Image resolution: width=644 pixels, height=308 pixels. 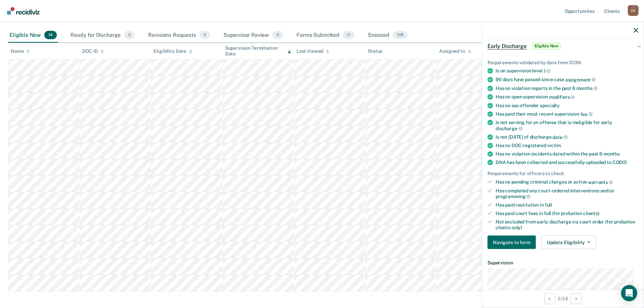 I want to click on button: Next Opportunity, so click(x=576, y=298).